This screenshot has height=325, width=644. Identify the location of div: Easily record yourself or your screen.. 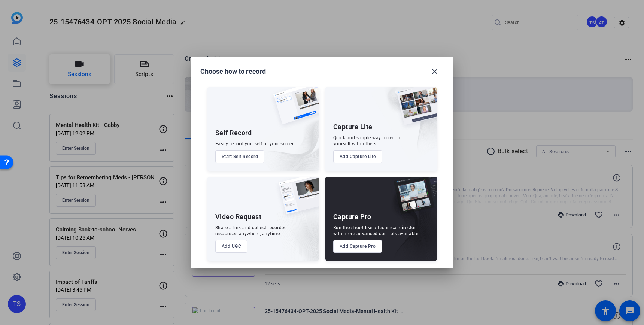
(256, 144).